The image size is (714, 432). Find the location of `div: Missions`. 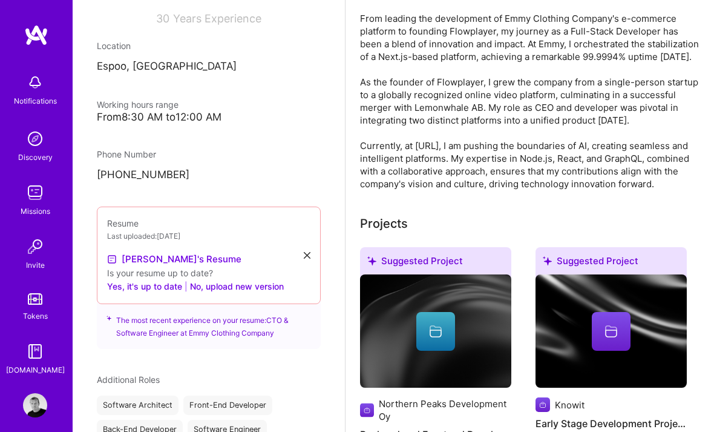

div: Missions is located at coordinates (35, 211).